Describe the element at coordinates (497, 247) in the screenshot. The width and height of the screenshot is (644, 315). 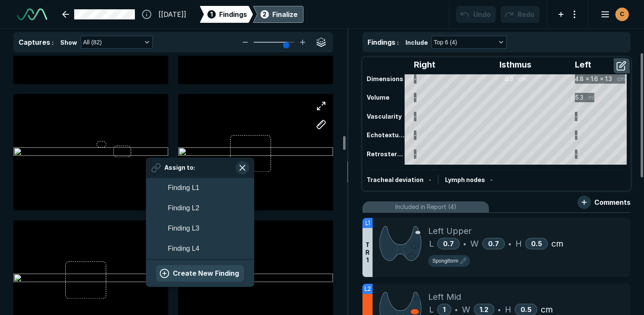
I see `div: L1TR1Left UpperL0.7•W0.7•H0.5cm` at that location.